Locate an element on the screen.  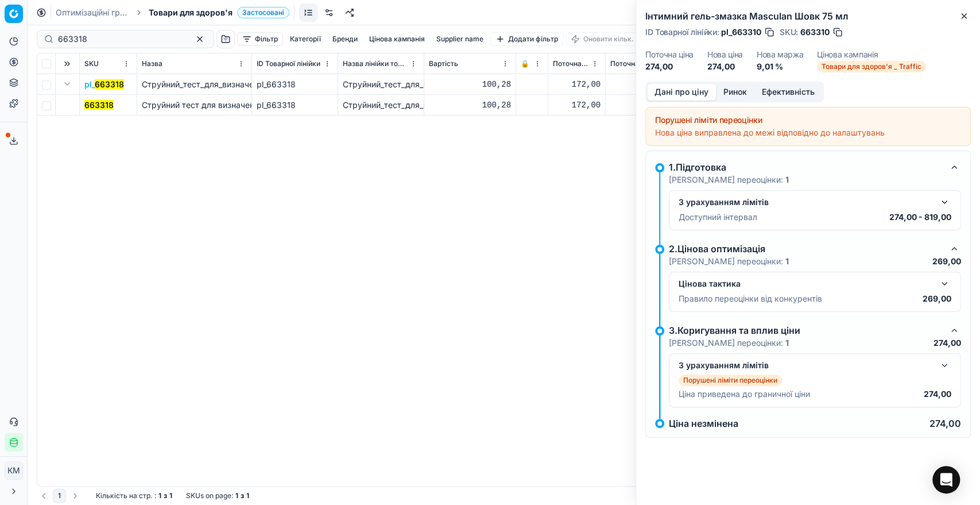
dd: 9,01 % is located at coordinates (780, 67).